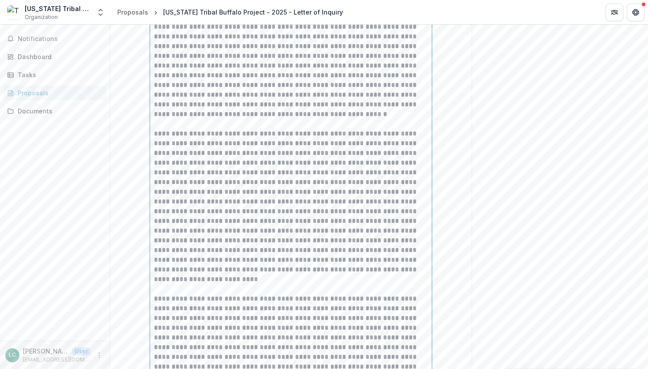 This screenshot has width=648, height=369. I want to click on button: Notifications, so click(55, 39).